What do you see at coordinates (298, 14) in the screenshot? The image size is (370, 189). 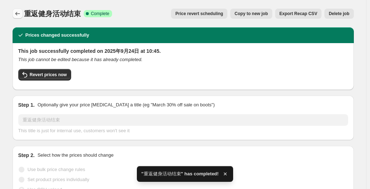 I see `span: Export Recap CSV` at bounding box center [298, 14].